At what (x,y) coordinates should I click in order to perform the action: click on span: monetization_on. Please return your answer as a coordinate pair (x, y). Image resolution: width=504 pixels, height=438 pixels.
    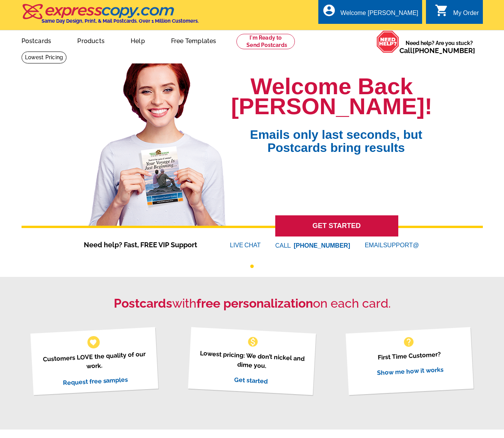
    Looking at the image, I should click on (253, 342).